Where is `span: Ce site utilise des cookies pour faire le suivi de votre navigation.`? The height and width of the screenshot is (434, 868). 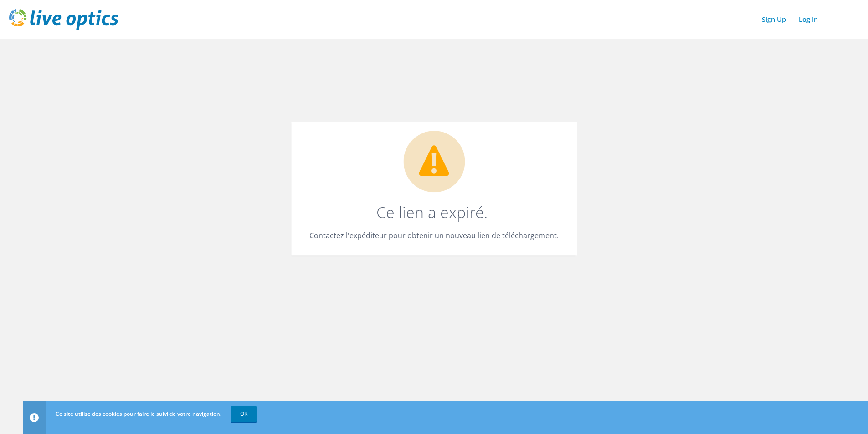
span: Ce site utilise des cookies pour faire le suivi de votre navigation. is located at coordinates (139, 413).